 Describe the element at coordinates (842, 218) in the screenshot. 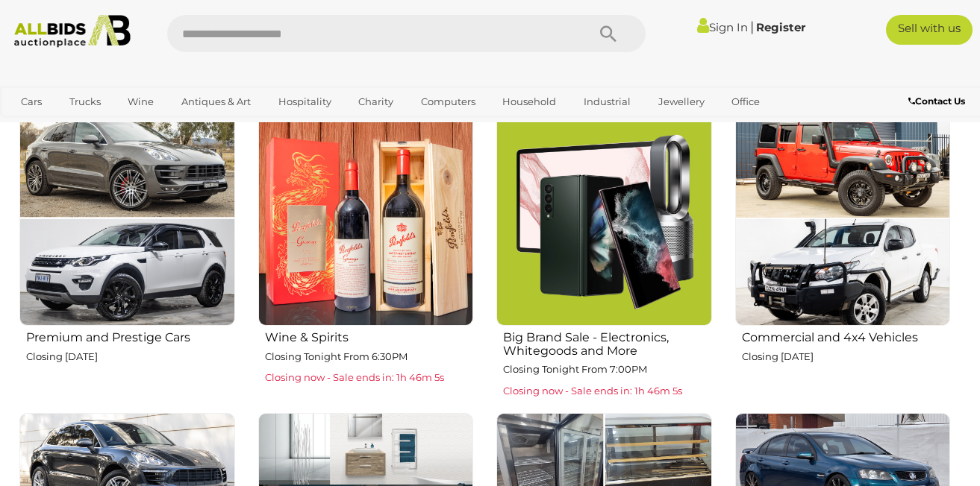

I see `img: Commercial and 4x4 Vehicles` at that location.